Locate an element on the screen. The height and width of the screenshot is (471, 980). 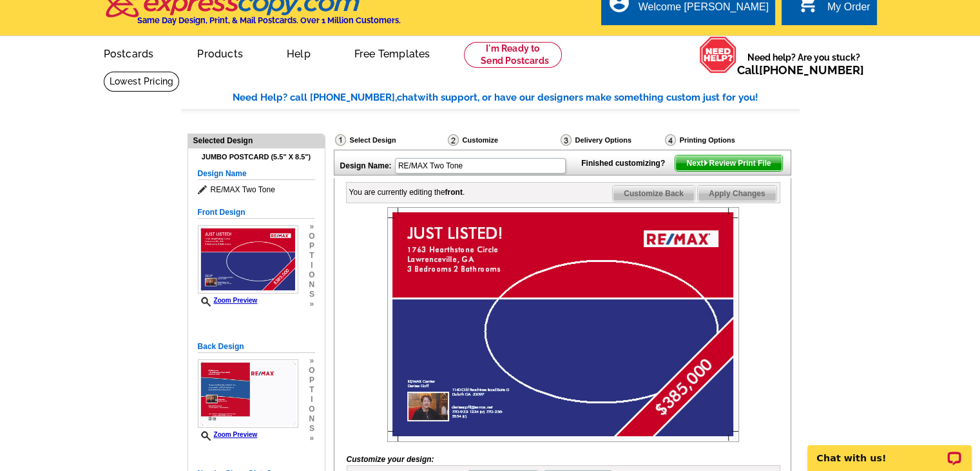
a: Help is located at coordinates (298, 52).